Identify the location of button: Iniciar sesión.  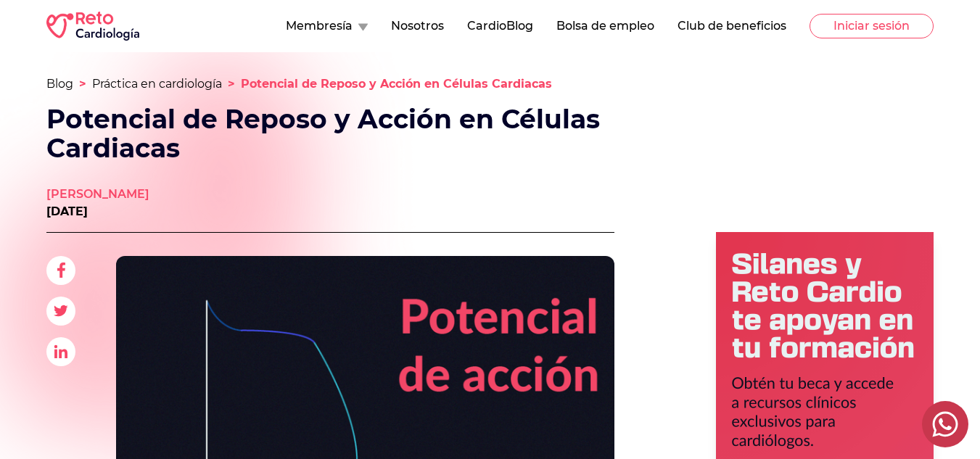
(871, 26).